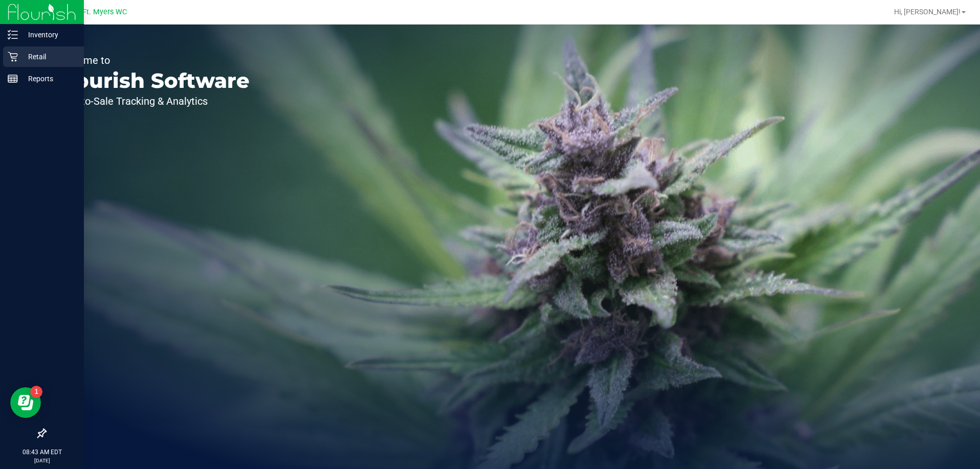 Image resolution: width=980 pixels, height=469 pixels. What do you see at coordinates (105, 12) in the screenshot?
I see `span: Ft. Myers WC` at bounding box center [105, 12].